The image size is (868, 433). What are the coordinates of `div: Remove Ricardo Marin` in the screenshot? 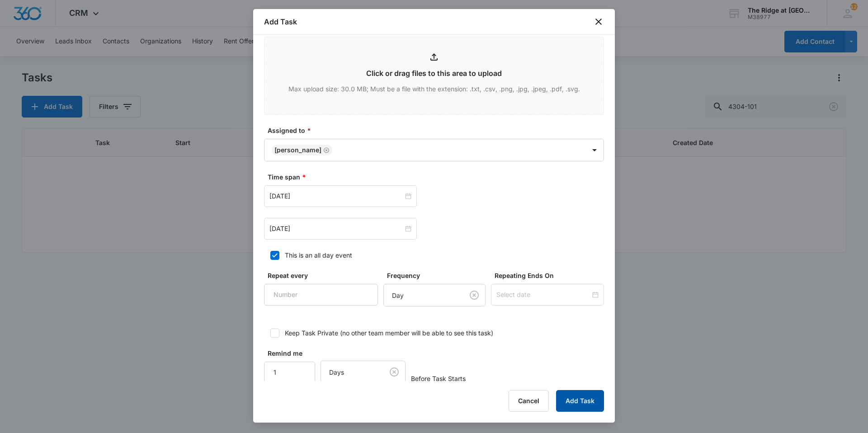 It's located at (325, 150).